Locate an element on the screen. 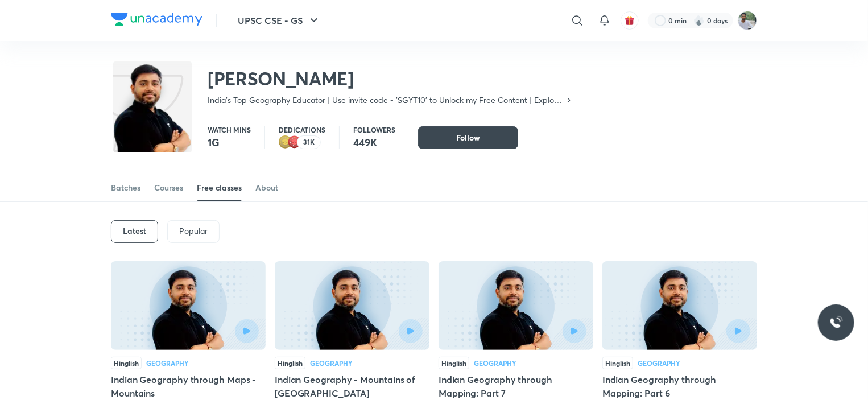  div: Batches is located at coordinates (126, 187).